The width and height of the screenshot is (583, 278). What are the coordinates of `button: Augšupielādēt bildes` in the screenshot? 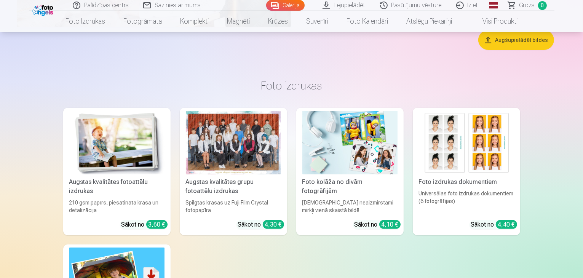 It's located at (516, 40).